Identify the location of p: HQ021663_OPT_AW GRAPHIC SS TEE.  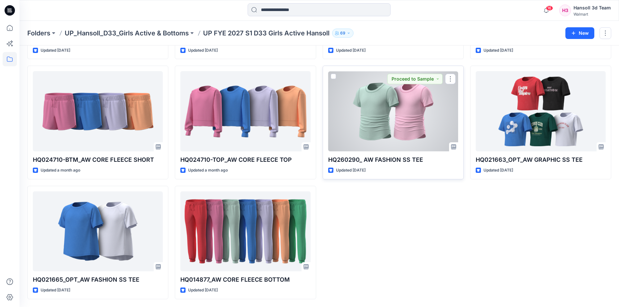
(541, 160).